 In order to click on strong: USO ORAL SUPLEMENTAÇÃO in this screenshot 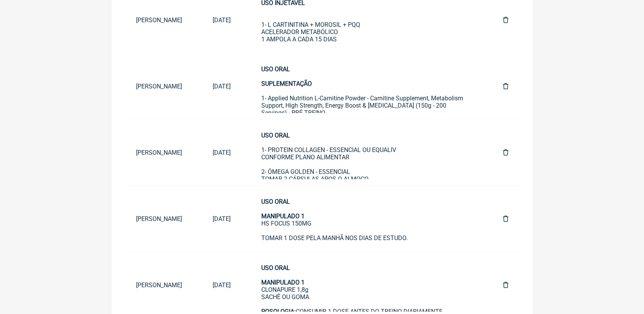, I will do `click(287, 76)`.